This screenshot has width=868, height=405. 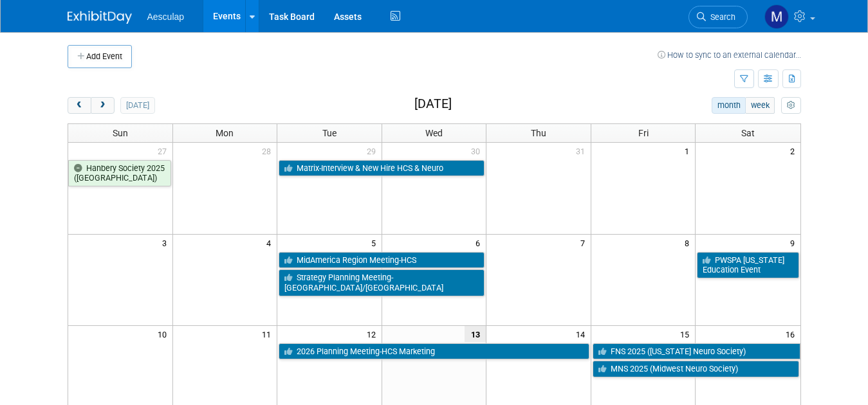 I want to click on button: myCustomButton, so click(x=791, y=106).